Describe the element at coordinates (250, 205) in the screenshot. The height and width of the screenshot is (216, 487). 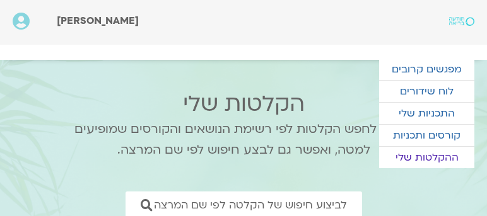
I see `span: לביצוע חיפוש של הקלטה לפי שם המרצה` at that location.